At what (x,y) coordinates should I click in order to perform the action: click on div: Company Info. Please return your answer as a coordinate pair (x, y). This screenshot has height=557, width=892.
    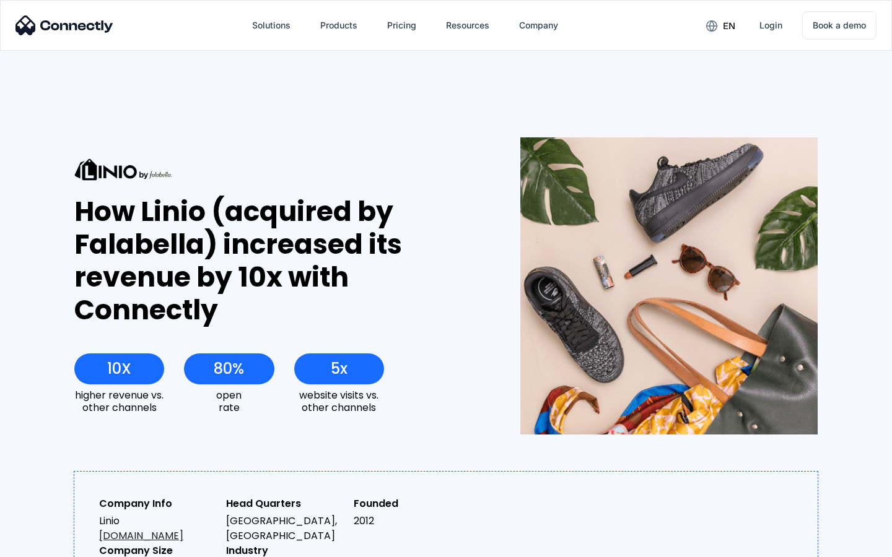
    Looking at the image, I should click on (157, 504).